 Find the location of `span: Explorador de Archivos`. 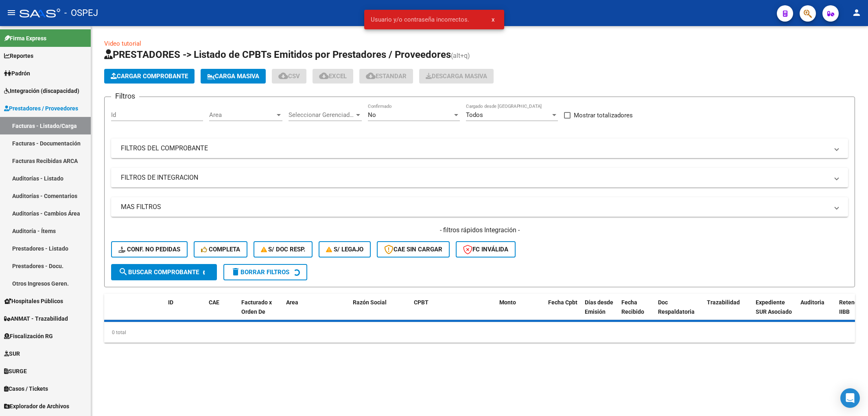

span: Explorador de Archivos is located at coordinates (37, 406).